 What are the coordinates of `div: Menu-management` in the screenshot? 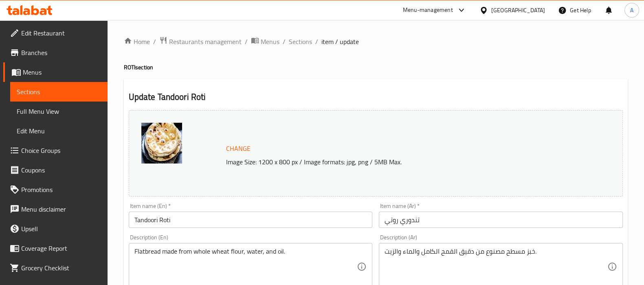 It's located at (428, 10).